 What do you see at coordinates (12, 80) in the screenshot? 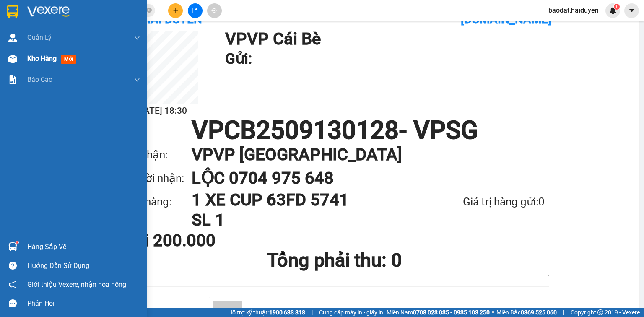
I see `img: solution-icon` at bounding box center [12, 80].